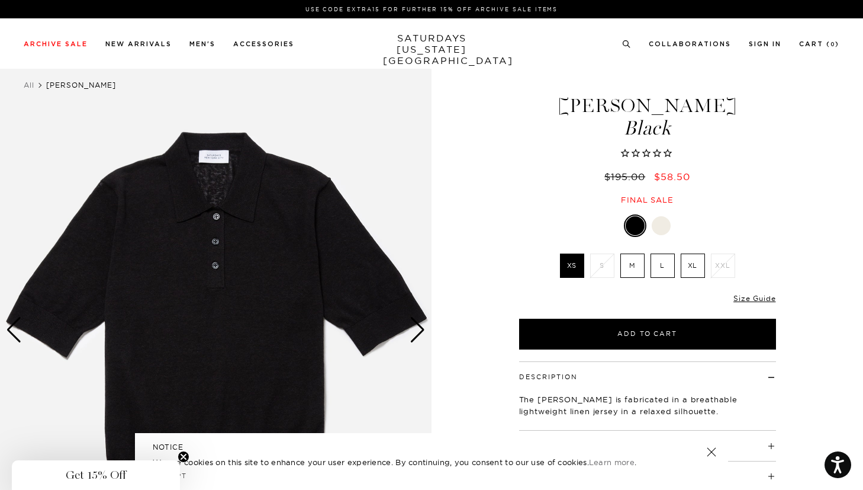 This screenshot has width=863, height=490. What do you see at coordinates (693, 265) in the screenshot?
I see `label: XL` at bounding box center [693, 265].